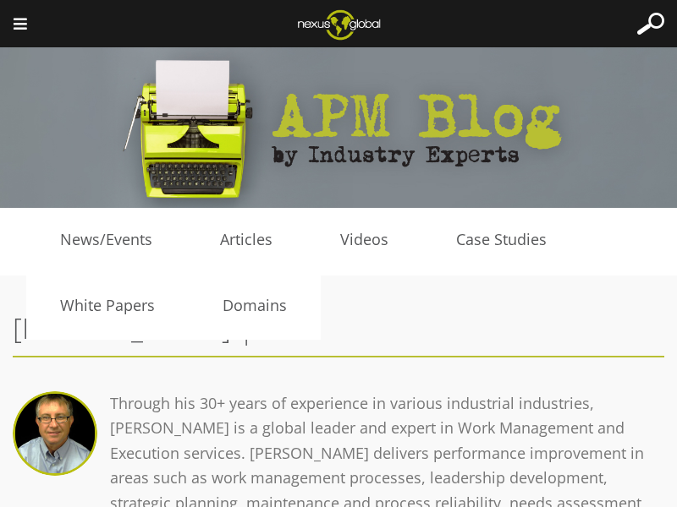 The height and width of the screenshot is (507, 677). What do you see at coordinates (246, 240) in the screenshot?
I see `a: Articles` at bounding box center [246, 240].